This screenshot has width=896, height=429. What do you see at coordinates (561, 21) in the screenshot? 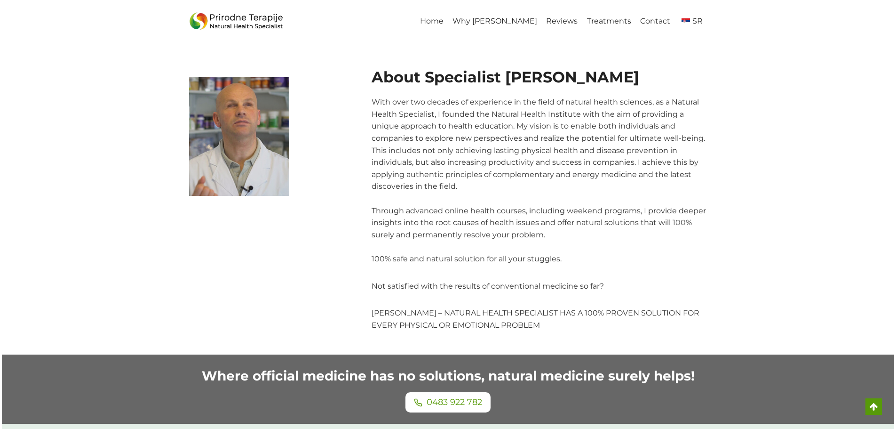
I see `nav: Primary Navigation` at bounding box center [561, 21].